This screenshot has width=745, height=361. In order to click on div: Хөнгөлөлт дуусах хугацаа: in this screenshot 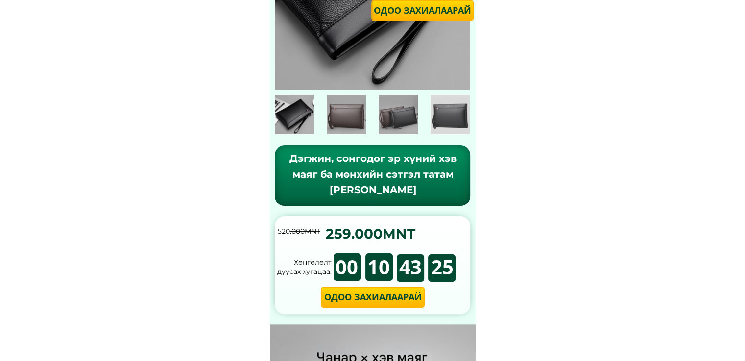, I will do `click(304, 272)`.